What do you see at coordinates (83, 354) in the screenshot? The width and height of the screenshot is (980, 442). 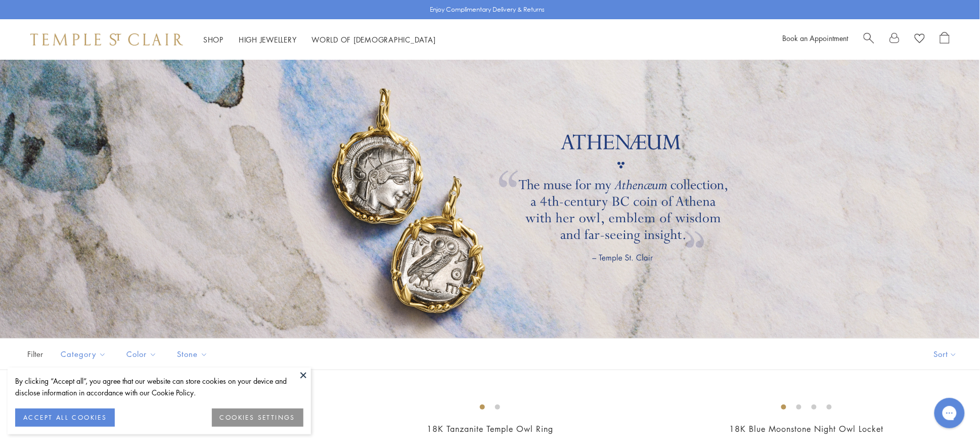 I see `button: Category` at bounding box center [83, 354].